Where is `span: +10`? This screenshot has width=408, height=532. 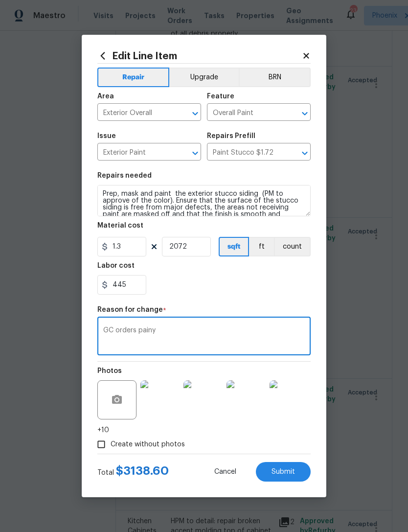
span: +10 is located at coordinates (103, 431).